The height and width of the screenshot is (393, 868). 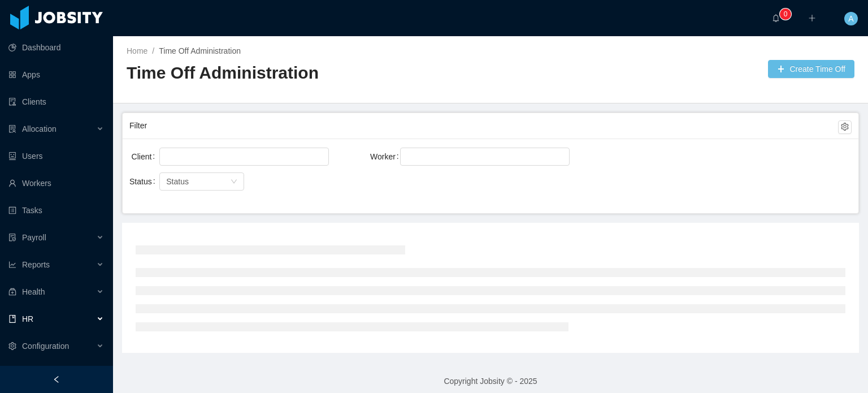 I want to click on button: icon: plusCreate Time Off, so click(x=811, y=69).